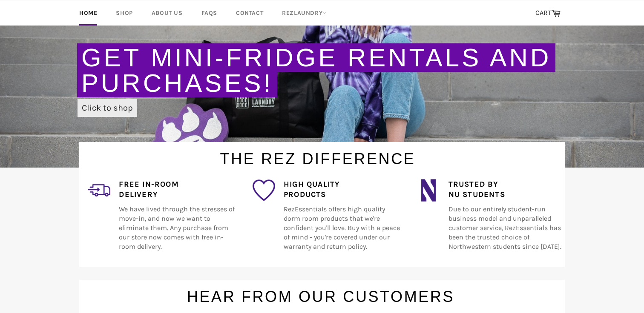 This screenshot has height=313, width=644. I want to click on a: RezLaundry, so click(304, 12).